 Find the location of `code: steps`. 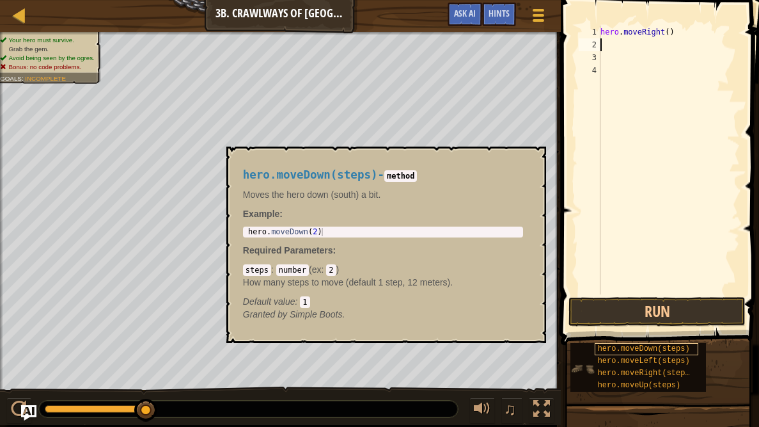

code: steps is located at coordinates (257, 270).